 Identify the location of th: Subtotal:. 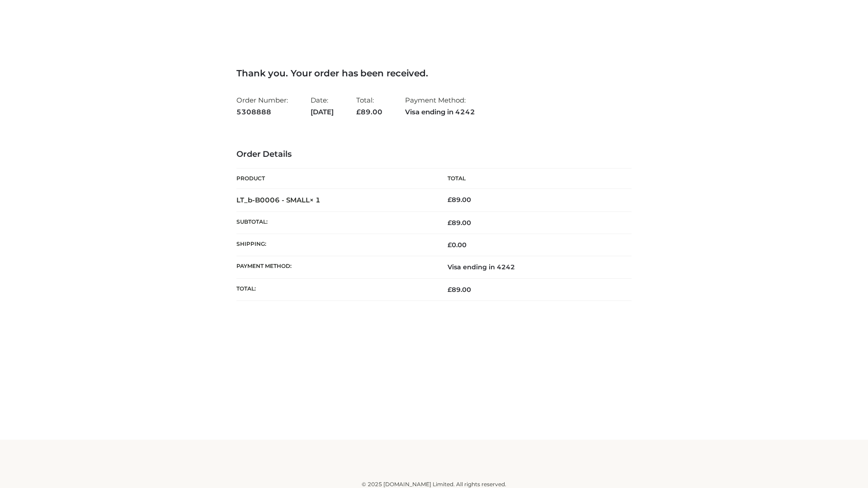
(335, 222).